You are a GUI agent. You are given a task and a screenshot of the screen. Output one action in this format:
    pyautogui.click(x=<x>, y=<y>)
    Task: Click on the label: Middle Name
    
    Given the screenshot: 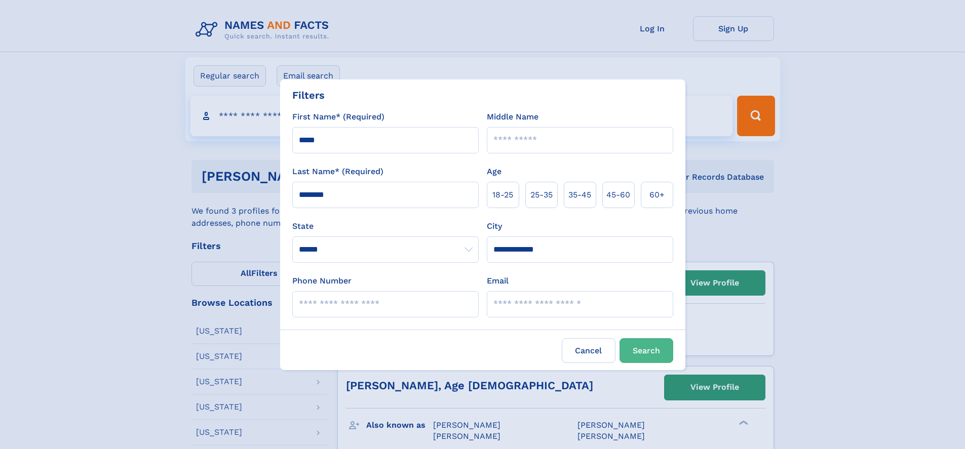 What is the action you would take?
    pyautogui.click(x=513, y=117)
    